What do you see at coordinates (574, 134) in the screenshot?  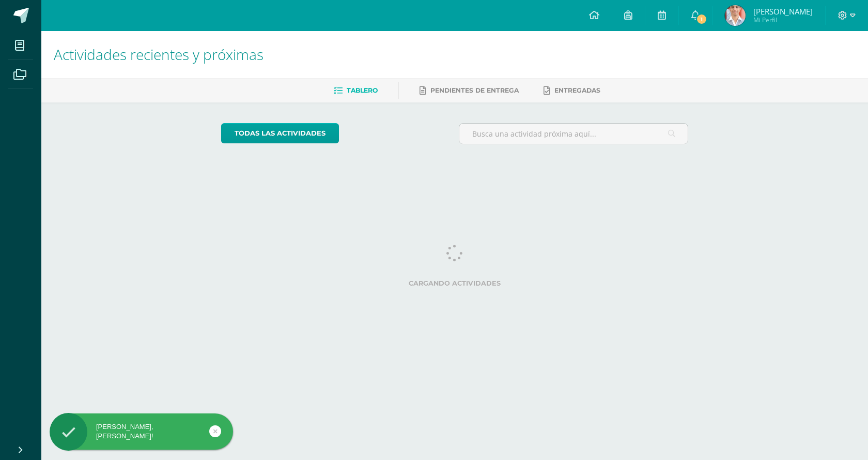 I see `input: Busca una actividad próxima aquí...` at bounding box center [574, 134].